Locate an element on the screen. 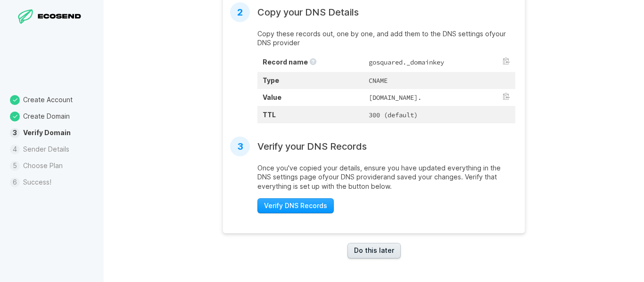 The height and width of the screenshot is (282, 644). button: Verify DNS Records is located at coordinates (295, 206).